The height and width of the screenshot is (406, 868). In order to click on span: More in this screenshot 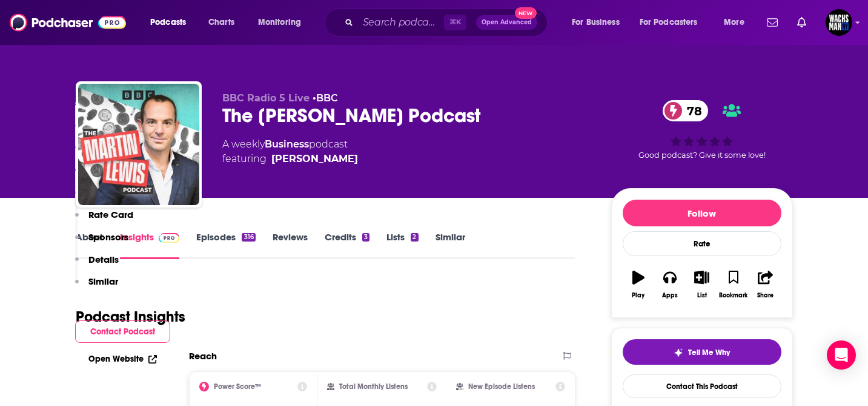, I will do `click(734, 22)`.